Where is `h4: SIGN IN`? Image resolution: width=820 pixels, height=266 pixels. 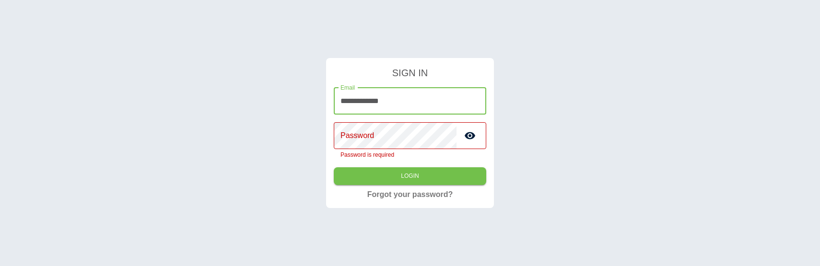
h4: SIGN IN is located at coordinates (410, 73).